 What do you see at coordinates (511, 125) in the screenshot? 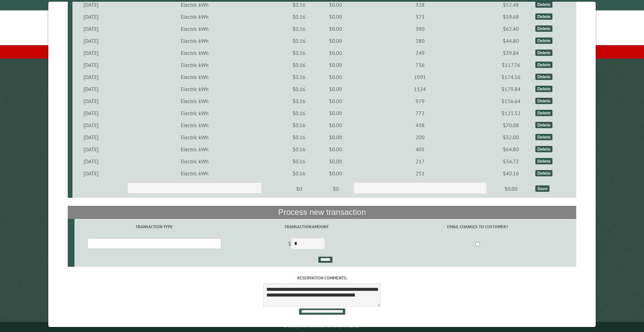
I see `td: $70.08` at bounding box center [511, 125].